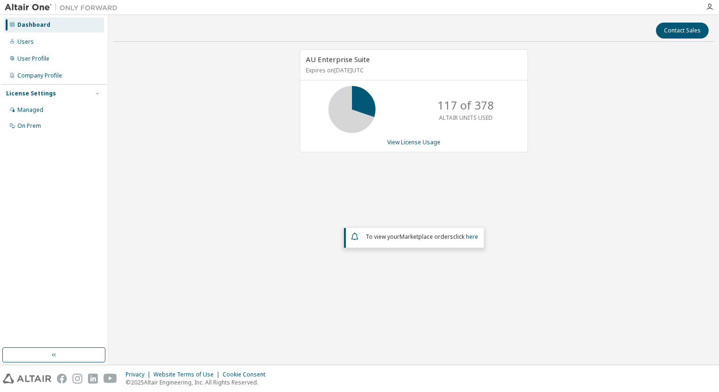 This screenshot has height=392, width=719. Describe the element at coordinates (421, 237) in the screenshot. I see `span: To view your click` at that location.